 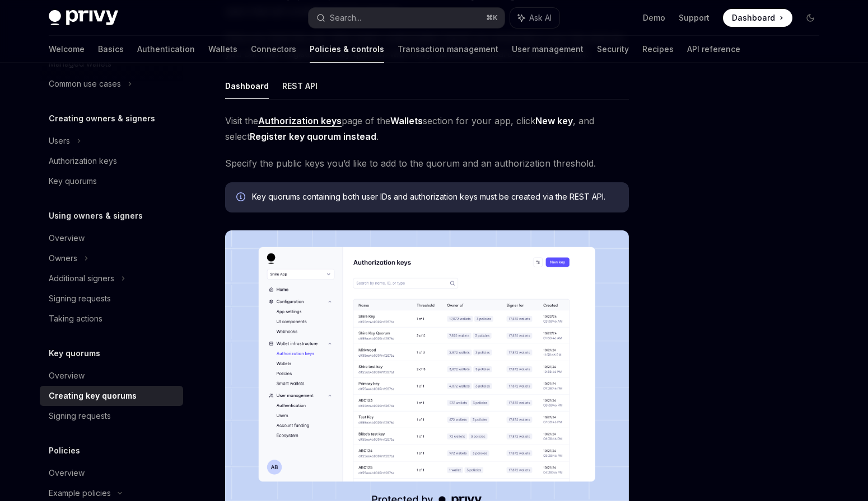 I want to click on button: REST API, so click(x=300, y=86).